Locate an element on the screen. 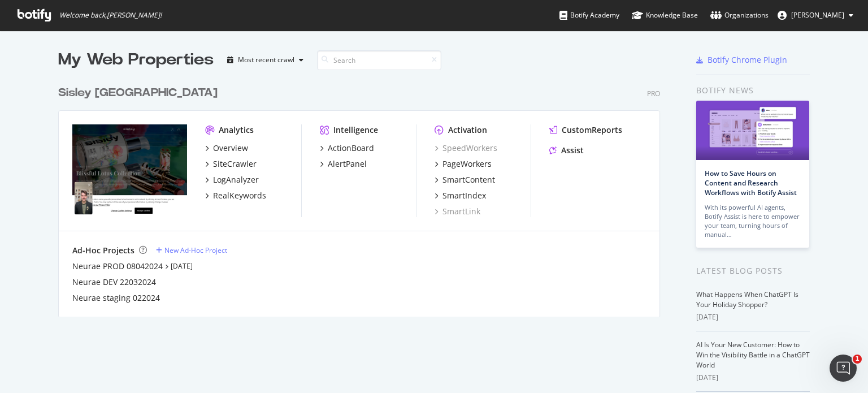 This screenshot has width=868, height=393. a: Assist is located at coordinates (567, 151).